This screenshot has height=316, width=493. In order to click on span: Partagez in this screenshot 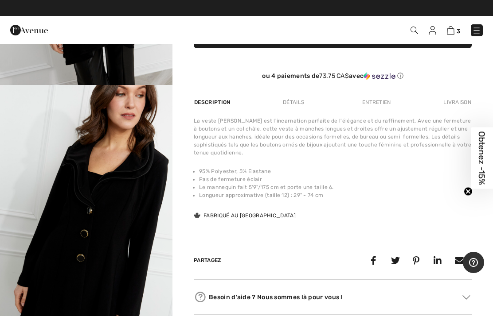, I will do `click(207, 261)`.